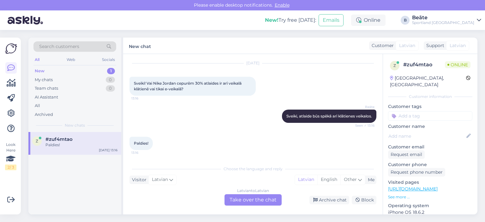  Describe the element at coordinates (11, 49) in the screenshot. I see `img: Askly Logo` at that location.